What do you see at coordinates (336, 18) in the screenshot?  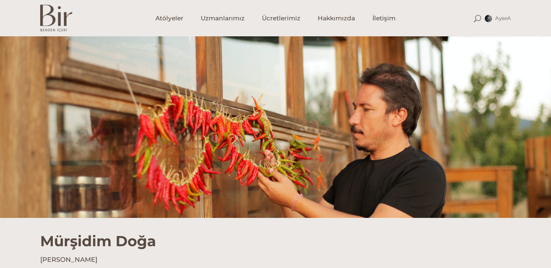 I see `span: Hakkımızda` at bounding box center [336, 18].